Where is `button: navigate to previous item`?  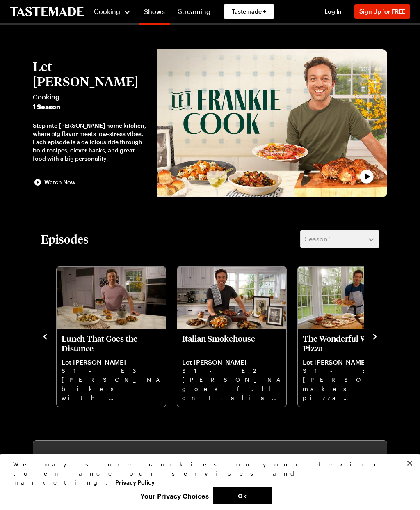
button: navigate to previous item is located at coordinates (45, 336).